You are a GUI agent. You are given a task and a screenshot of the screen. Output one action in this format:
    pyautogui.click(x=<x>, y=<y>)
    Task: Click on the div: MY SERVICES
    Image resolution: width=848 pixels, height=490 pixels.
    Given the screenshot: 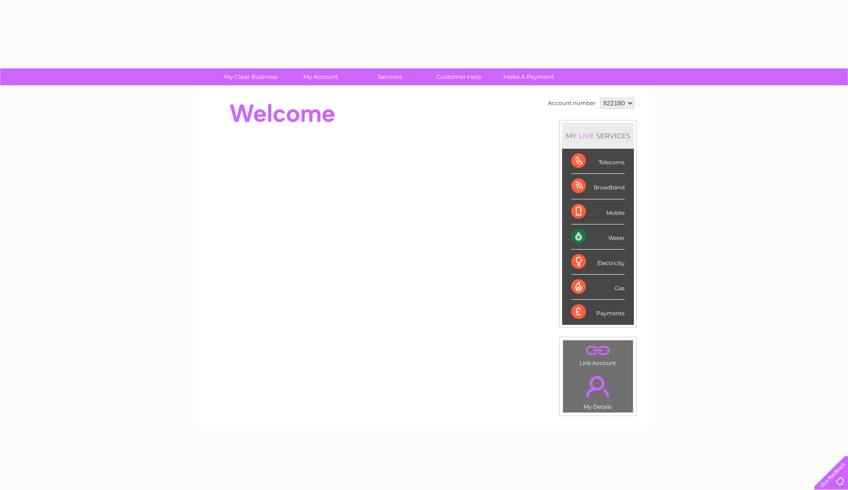 What is the action you would take?
    pyautogui.click(x=598, y=136)
    